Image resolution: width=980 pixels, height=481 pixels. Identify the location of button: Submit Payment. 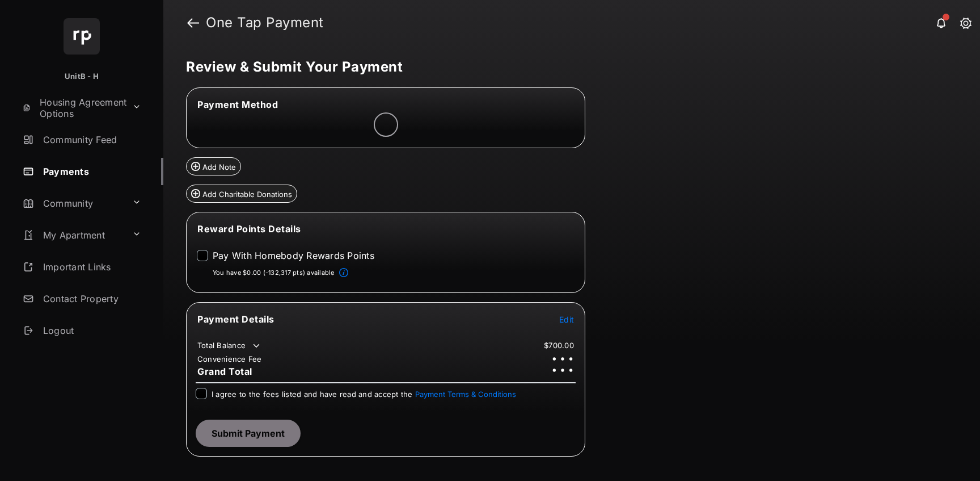
(248, 433).